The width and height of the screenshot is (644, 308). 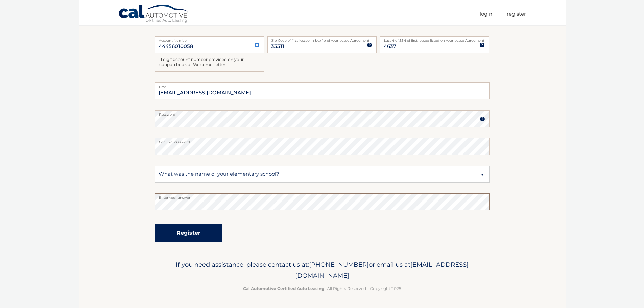 I want to click on label: Email, so click(x=322, y=85).